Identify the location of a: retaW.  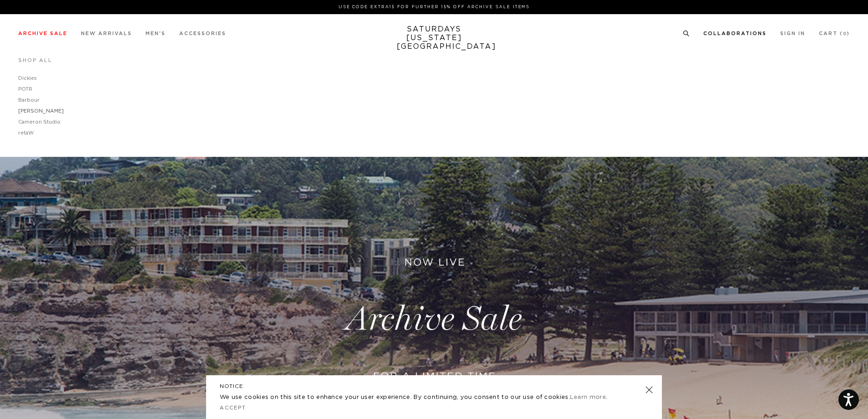
(26, 133).